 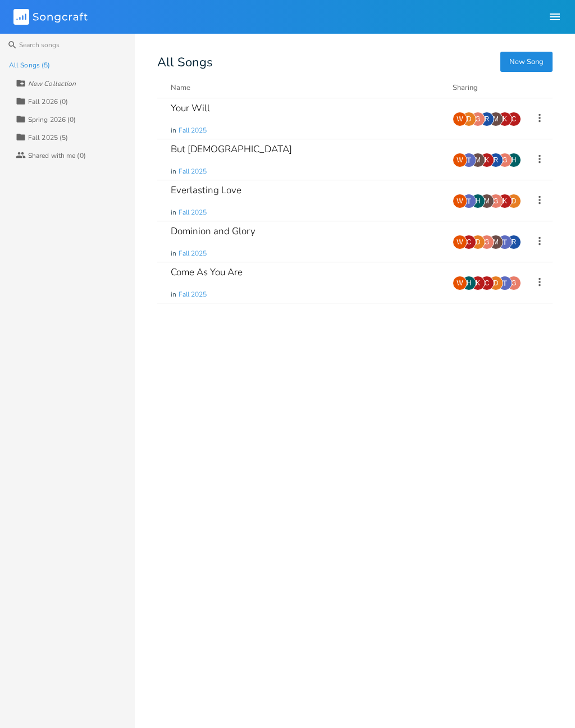 I want to click on div: Everlasting Love, so click(x=206, y=190).